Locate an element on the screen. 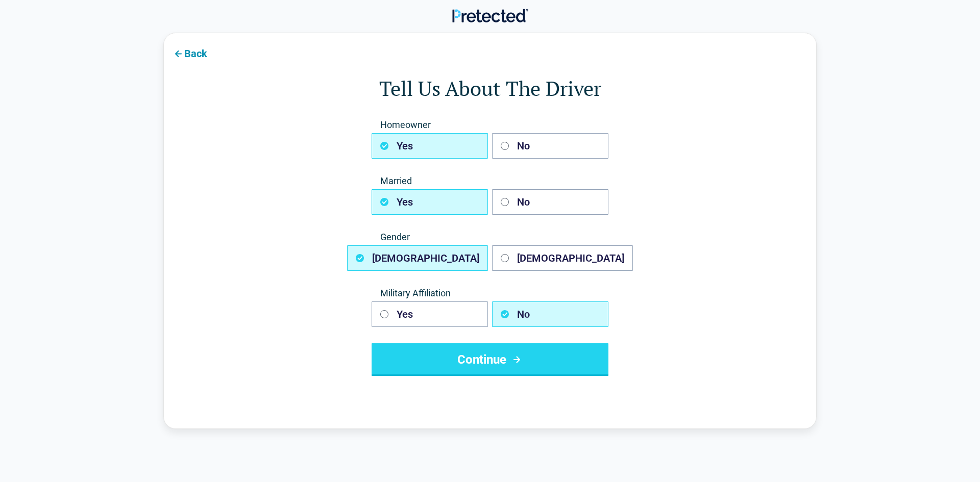  span: Married is located at coordinates (490, 181).